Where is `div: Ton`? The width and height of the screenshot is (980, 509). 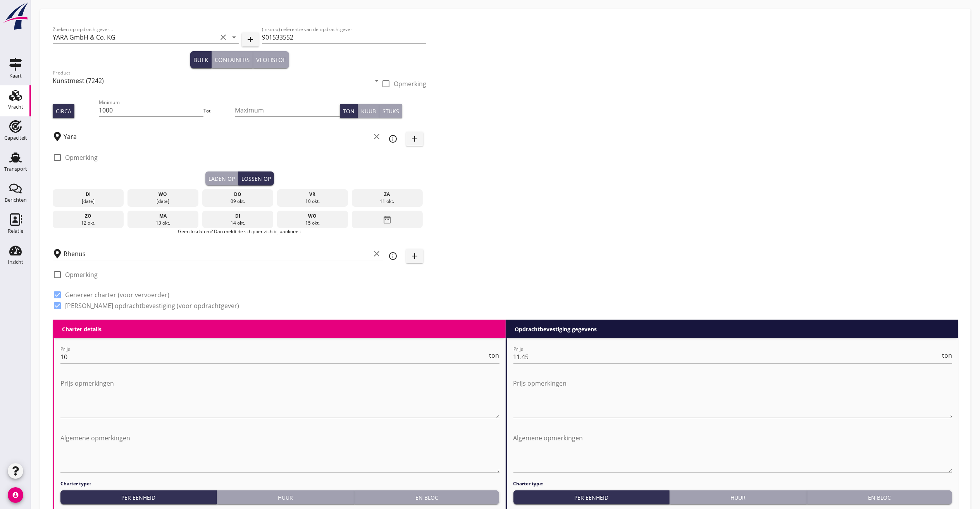
div: Ton is located at coordinates (348, 111).